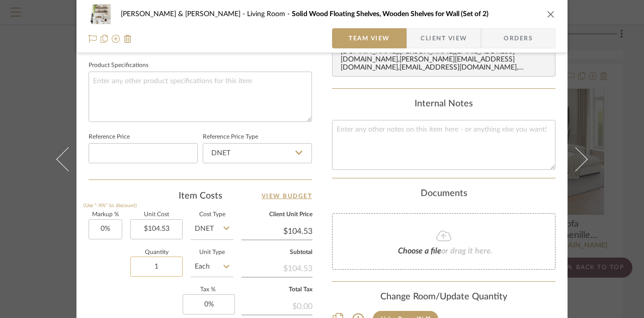 The image size is (644, 318). What do you see at coordinates (105, 215) in the screenshot?
I see `label: Markup %` at bounding box center [105, 215].